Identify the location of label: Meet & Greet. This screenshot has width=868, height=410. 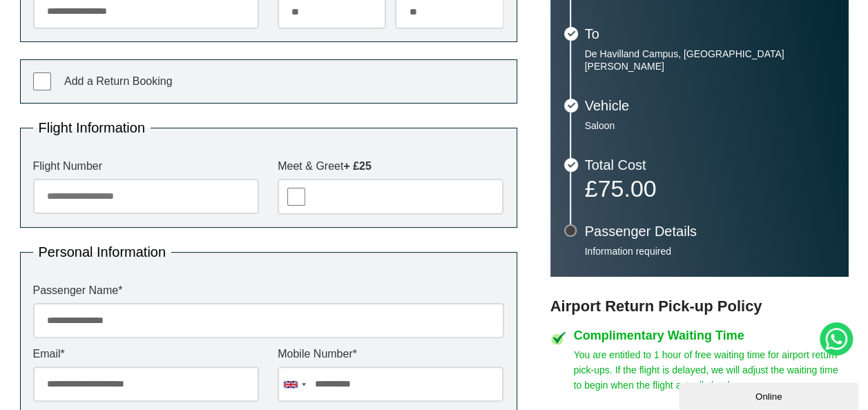
(390, 166).